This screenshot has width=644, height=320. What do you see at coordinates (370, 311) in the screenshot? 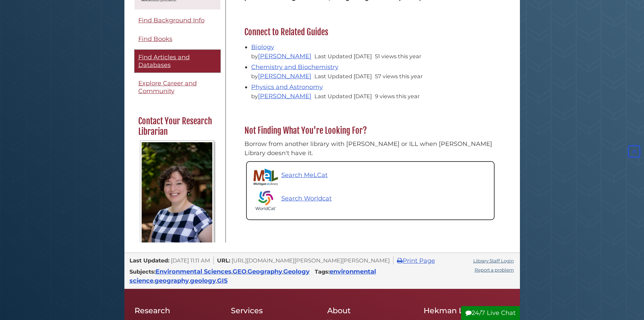
I see `h2: About` at bounding box center [370, 311].